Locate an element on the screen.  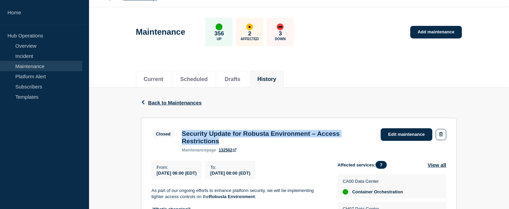
span: 7 is located at coordinates (381, 164).